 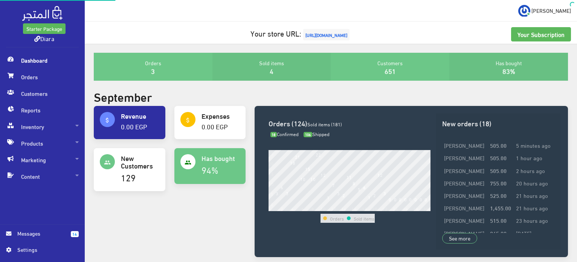 I want to click on div: 20, so click(x=375, y=208).